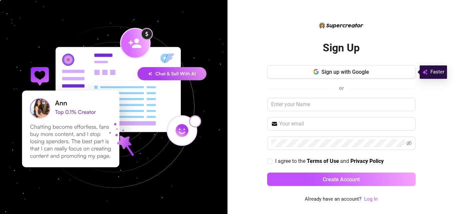 This screenshot has height=214, width=455. Describe the element at coordinates (438, 72) in the screenshot. I see `span: Faster` at that location.